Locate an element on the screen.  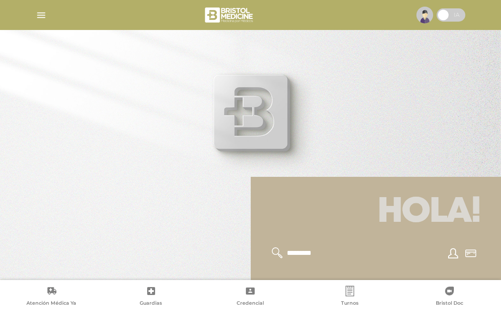
a: Bristol Doc is located at coordinates (449, 297).